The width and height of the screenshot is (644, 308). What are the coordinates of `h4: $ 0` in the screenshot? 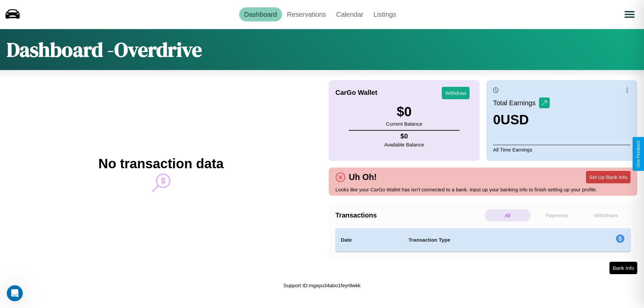 It's located at (404, 136).